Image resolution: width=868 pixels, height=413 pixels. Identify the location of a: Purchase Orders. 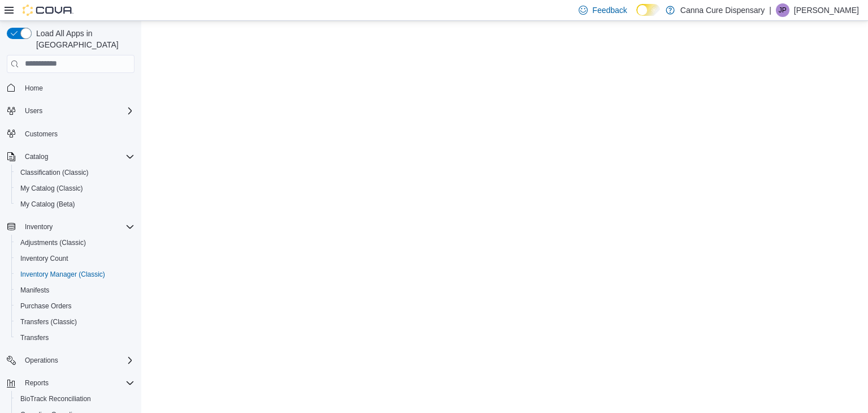
(46, 306).